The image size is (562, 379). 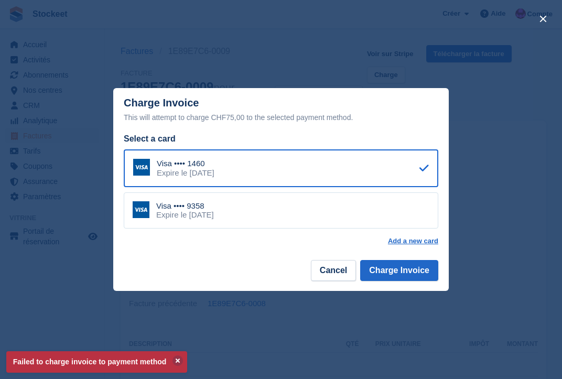 What do you see at coordinates (97, 362) in the screenshot?
I see `p: Failed to charge invoice to payment method` at bounding box center [97, 362].